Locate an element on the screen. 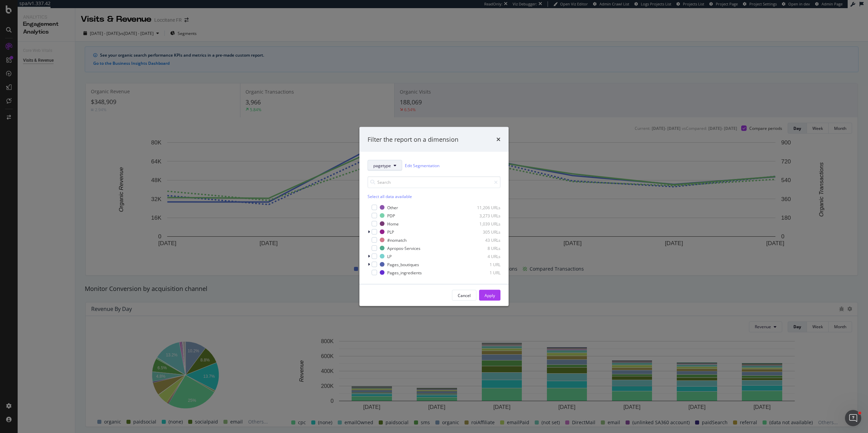  div: Cancel is located at coordinates (464, 295).